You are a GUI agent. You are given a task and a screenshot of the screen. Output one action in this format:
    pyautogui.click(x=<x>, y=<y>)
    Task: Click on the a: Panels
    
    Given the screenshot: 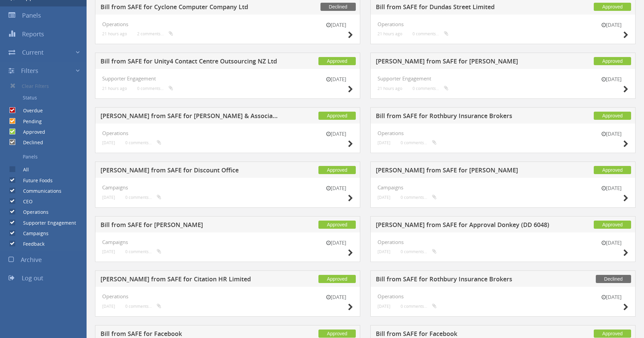 What is the action you would take?
    pyautogui.click(x=46, y=157)
    